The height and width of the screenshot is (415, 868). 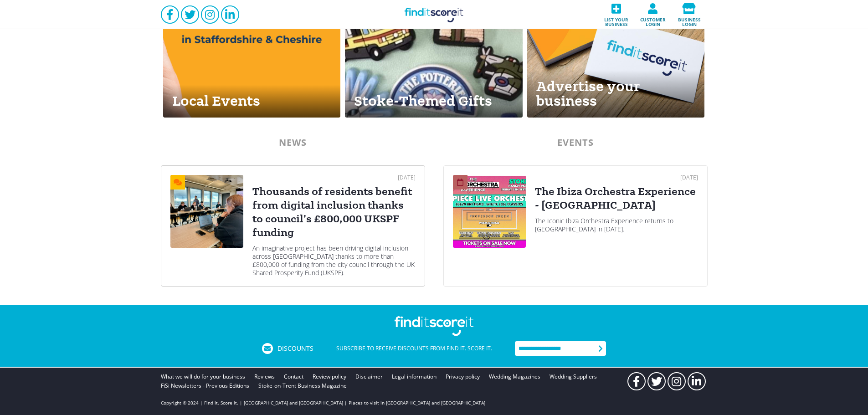 I want to click on a: Review policy, so click(x=330, y=377).